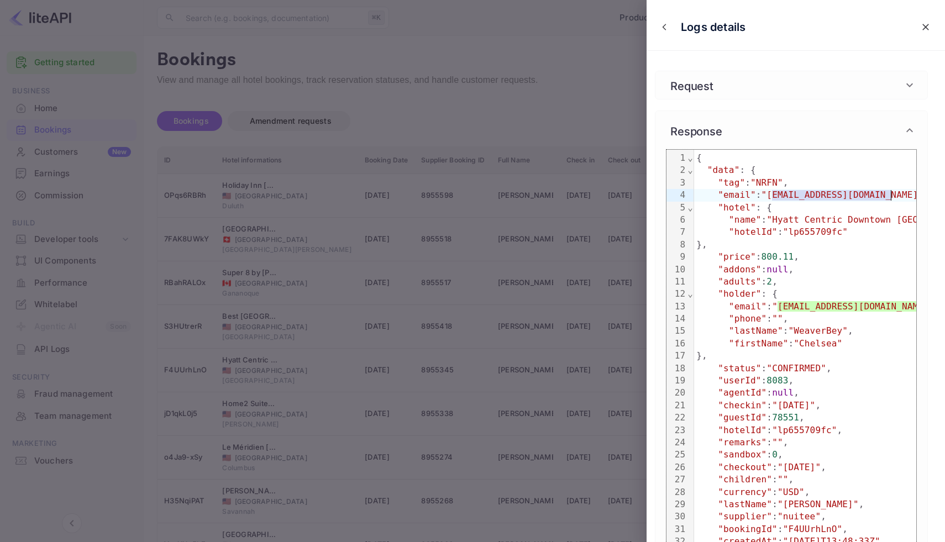  I want to click on div: Request, so click(791, 85).